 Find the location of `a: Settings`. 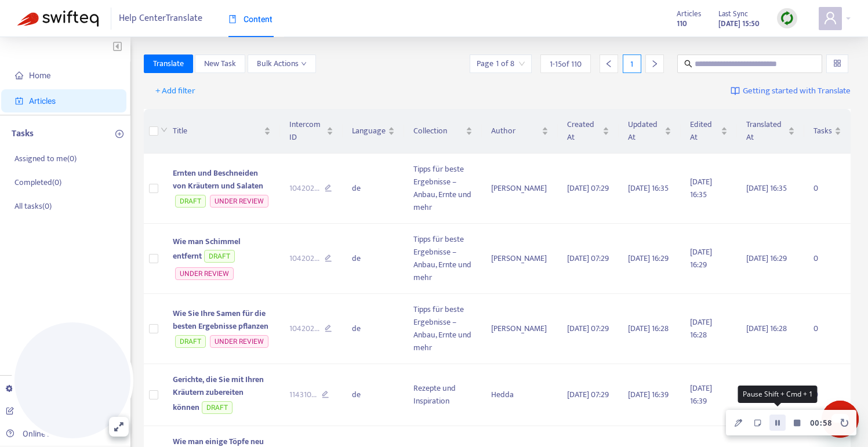

a: Settings is located at coordinates (28, 388).